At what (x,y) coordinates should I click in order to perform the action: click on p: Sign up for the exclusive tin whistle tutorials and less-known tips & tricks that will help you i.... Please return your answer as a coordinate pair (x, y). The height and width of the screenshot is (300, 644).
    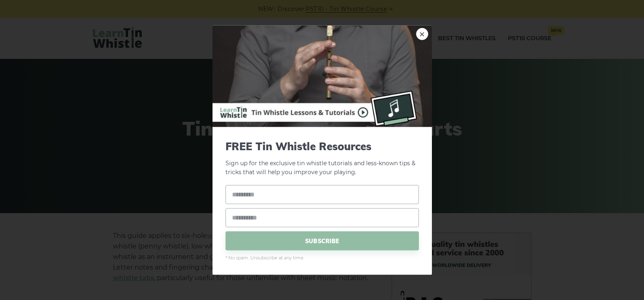
    Looking at the image, I should click on (322, 158).